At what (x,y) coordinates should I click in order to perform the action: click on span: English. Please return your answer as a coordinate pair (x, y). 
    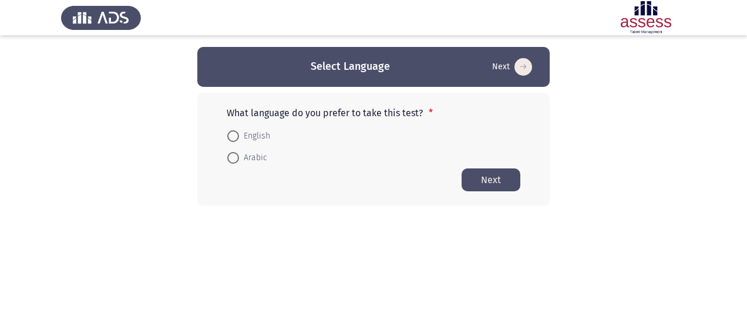
    Looking at the image, I should click on (254, 136).